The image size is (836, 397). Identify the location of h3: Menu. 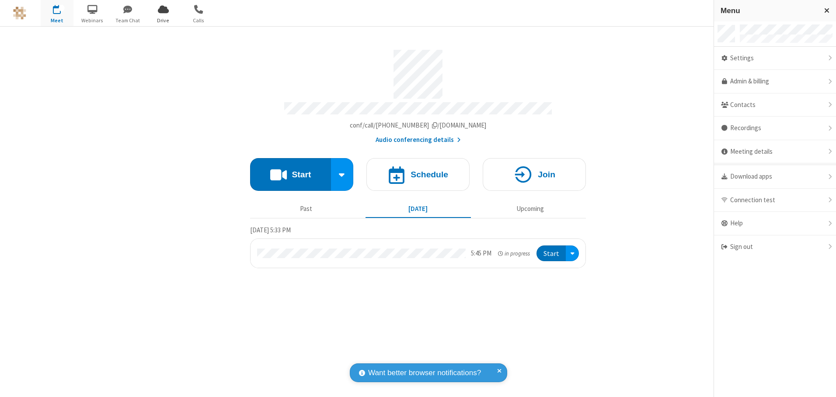
(768, 10).